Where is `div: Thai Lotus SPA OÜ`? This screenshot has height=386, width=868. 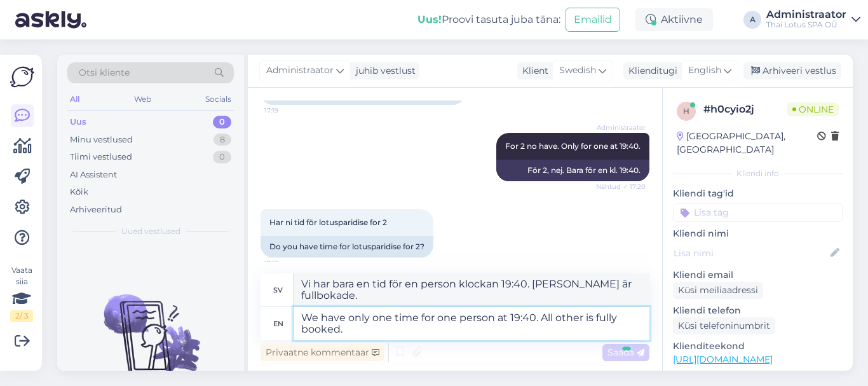
div: Thai Lotus SPA OÜ is located at coordinates (806, 25).